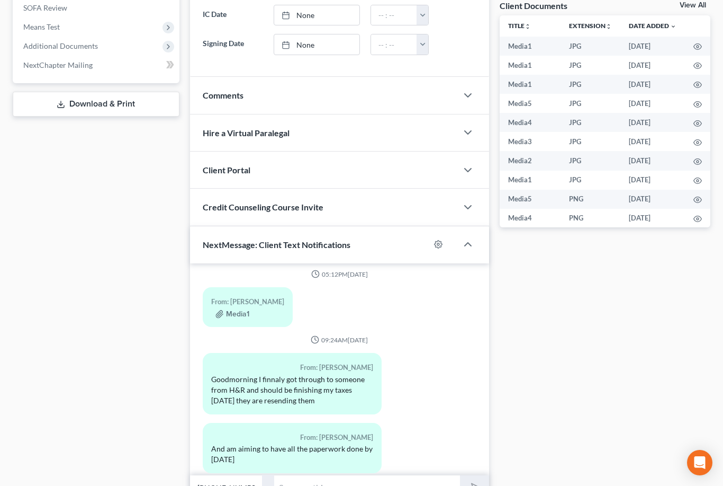 The width and height of the screenshot is (723, 486). What do you see at coordinates (276, 244) in the screenshot?
I see `span: NextMessage: Client Text Notifications` at bounding box center [276, 244].